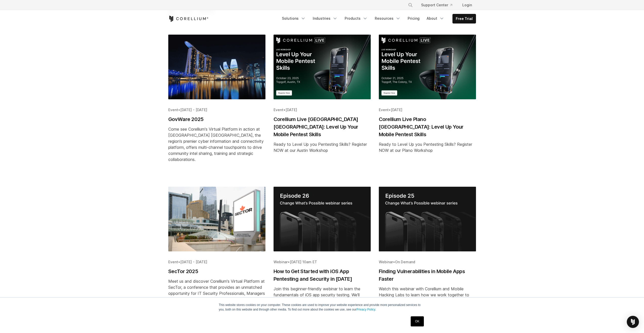 This screenshot has height=333, width=644. What do you see at coordinates (427, 276) in the screenshot?
I see `h2: Finding Vulnerabilities in Mobile Apps Faster` at bounding box center [427, 276].